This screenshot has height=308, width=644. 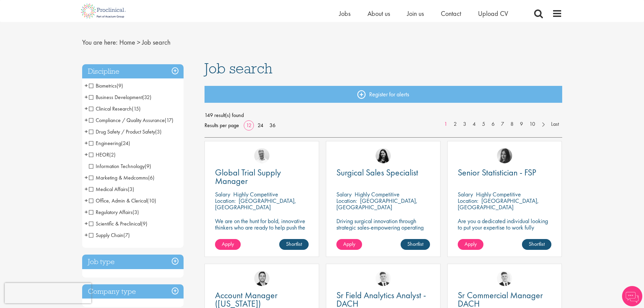 I want to click on span: Jobs, so click(x=345, y=13).